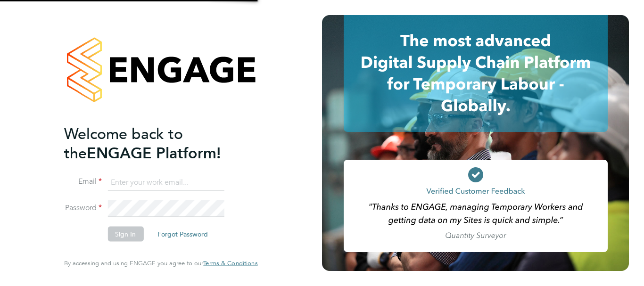 This screenshot has height=286, width=644. I want to click on span: Welcome back to the, so click(124, 143).